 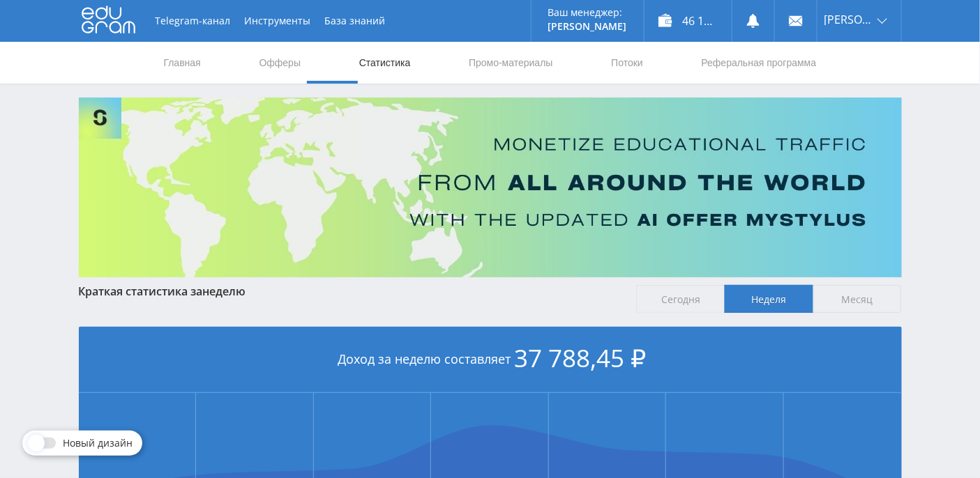 What do you see at coordinates (857, 299) in the screenshot?
I see `span: Месяц` at bounding box center [857, 299].